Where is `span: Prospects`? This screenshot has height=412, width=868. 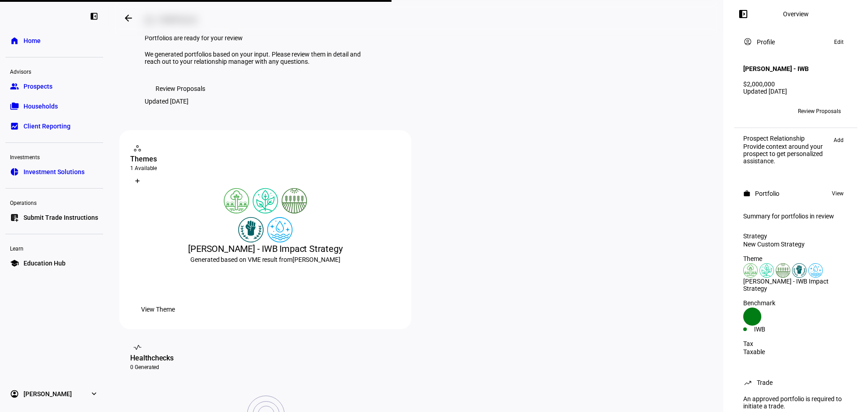
span: Prospects is located at coordinates (38, 86).